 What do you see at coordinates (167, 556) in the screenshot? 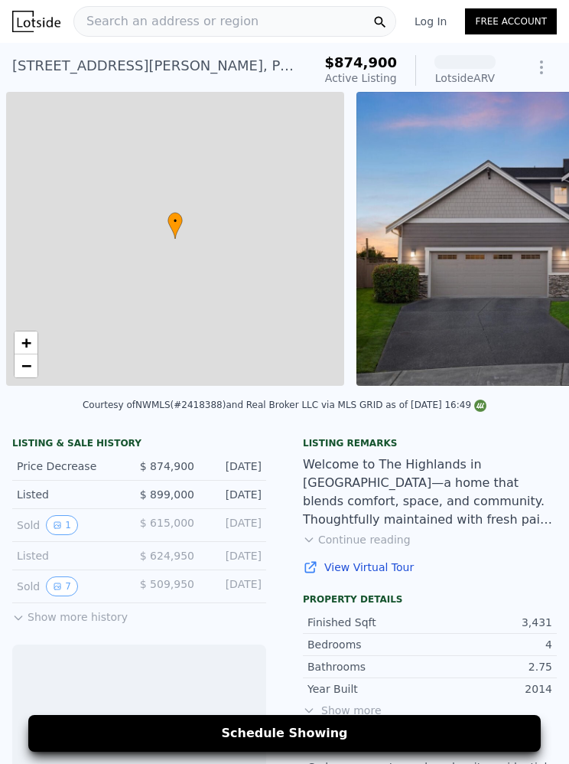
I see `span: $ 624,950` at bounding box center [167, 556].